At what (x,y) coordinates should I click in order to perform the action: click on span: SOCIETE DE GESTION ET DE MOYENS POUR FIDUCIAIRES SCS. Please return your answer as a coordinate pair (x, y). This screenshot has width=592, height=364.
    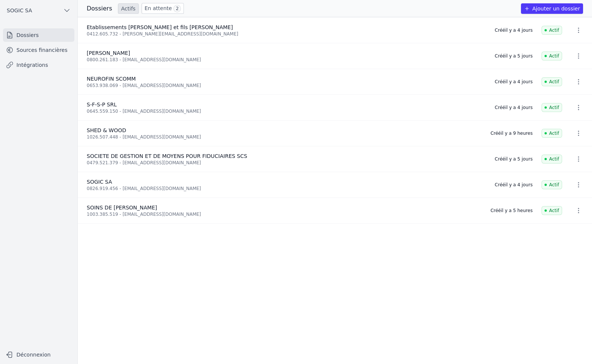
    Looking at the image, I should click on (166, 156).